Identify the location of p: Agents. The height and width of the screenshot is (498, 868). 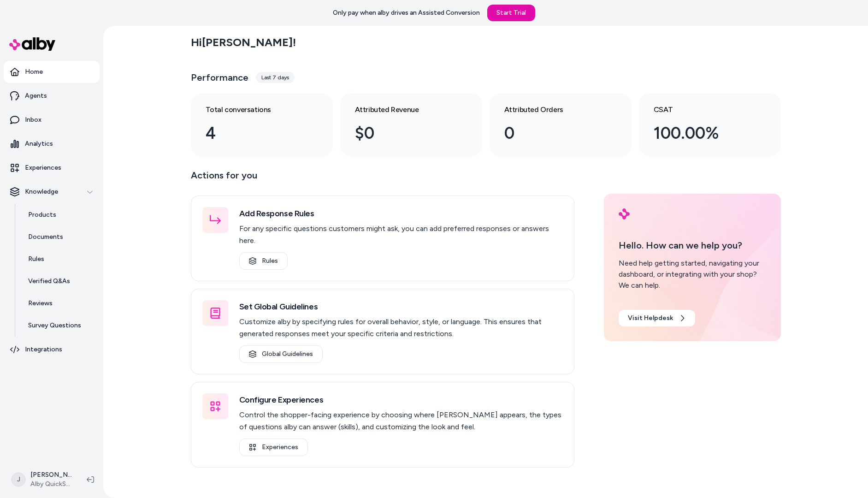
(36, 95).